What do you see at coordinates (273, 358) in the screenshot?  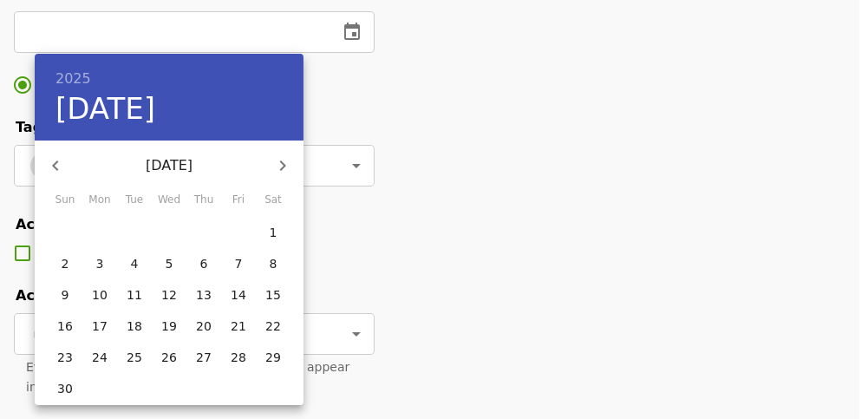 I see `p: 29` at bounding box center [273, 358].